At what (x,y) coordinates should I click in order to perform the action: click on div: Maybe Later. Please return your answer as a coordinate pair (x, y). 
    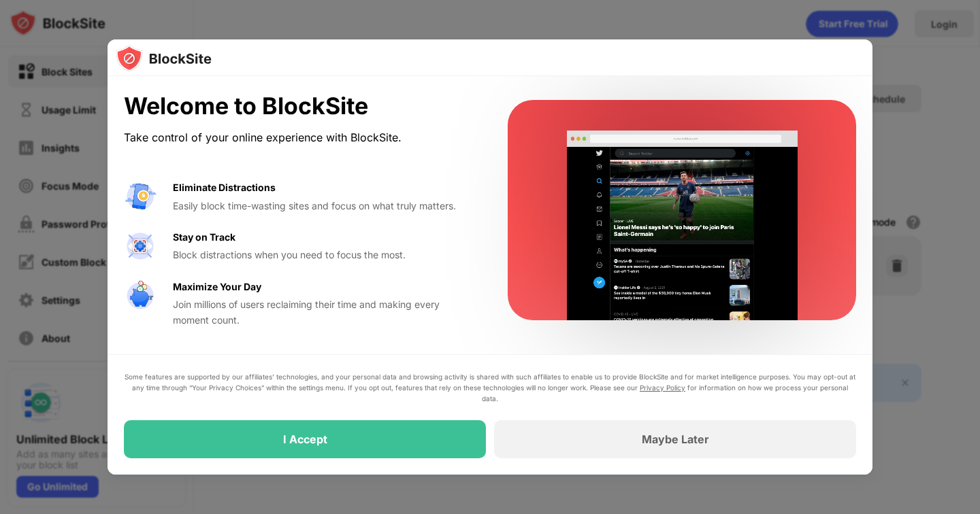
    Looking at the image, I should click on (675, 439).